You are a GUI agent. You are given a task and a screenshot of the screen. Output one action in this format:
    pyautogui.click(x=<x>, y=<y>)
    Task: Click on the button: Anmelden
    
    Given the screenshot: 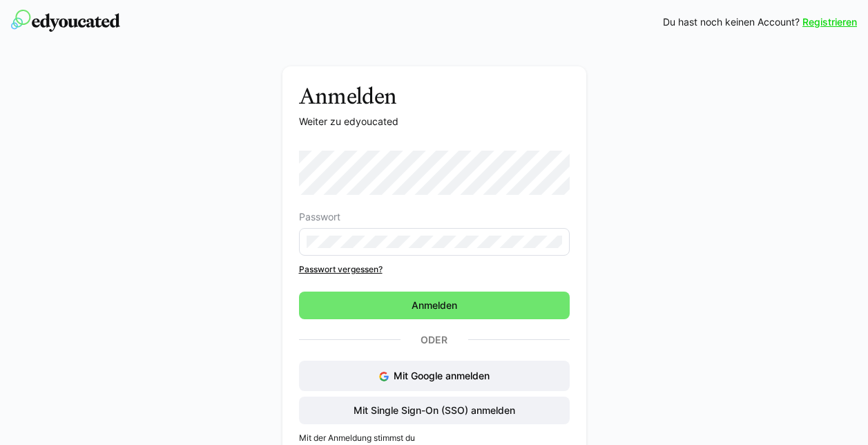 What is the action you would take?
    pyautogui.click(x=434, y=306)
    